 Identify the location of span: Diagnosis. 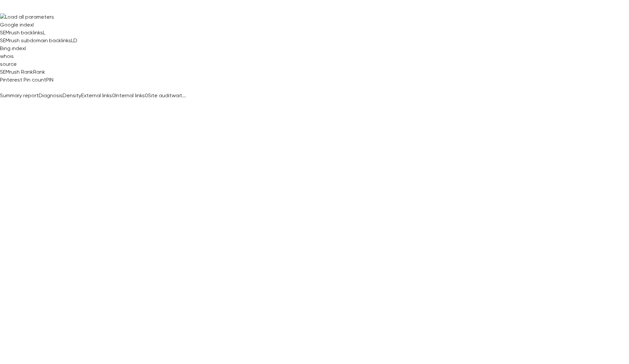
(50, 96).